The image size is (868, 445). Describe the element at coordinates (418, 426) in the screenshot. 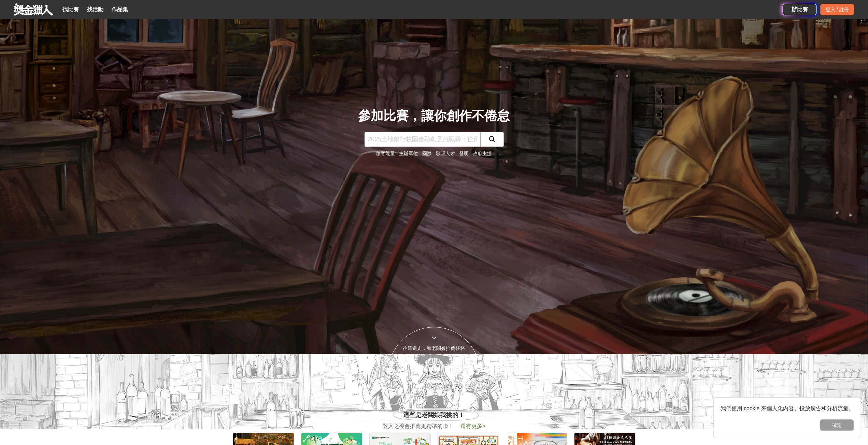

I see `span: 登入之後會推薦更精準的唷！` at that location.